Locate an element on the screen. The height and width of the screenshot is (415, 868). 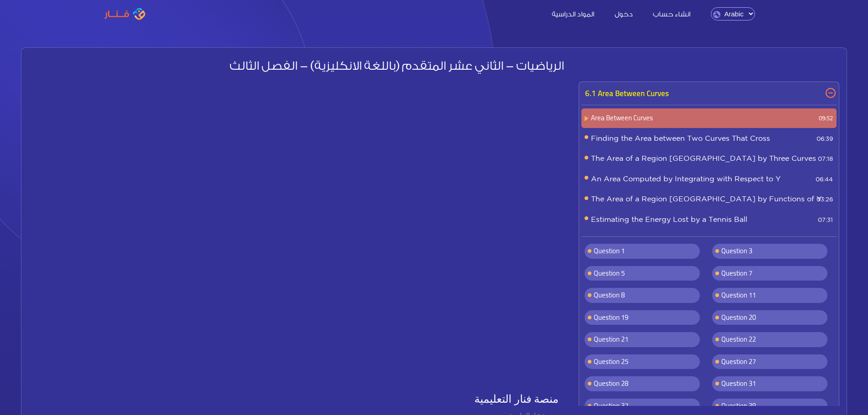
a: دخول is located at coordinates (624, 13).